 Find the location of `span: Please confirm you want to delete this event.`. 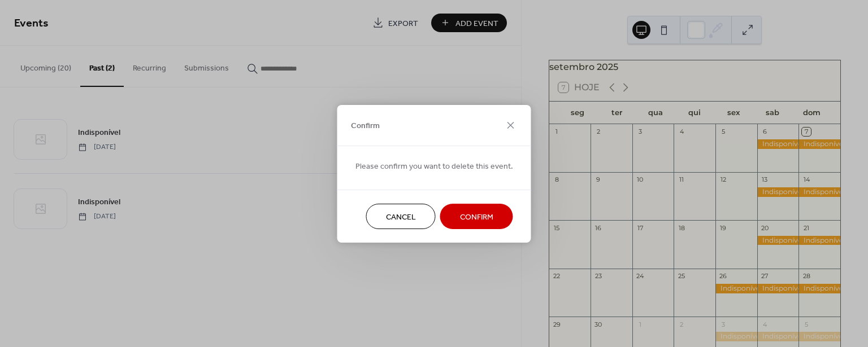

span: Please confirm you want to delete this event. is located at coordinates (434, 166).